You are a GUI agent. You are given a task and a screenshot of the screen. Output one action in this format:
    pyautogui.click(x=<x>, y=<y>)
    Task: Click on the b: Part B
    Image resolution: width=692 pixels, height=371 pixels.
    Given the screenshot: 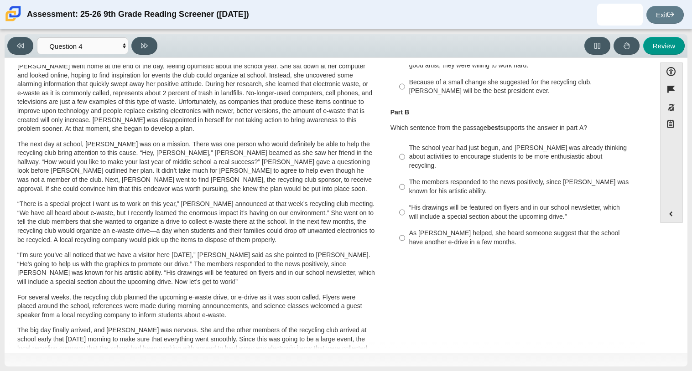 What is the action you would take?
    pyautogui.click(x=400, y=112)
    